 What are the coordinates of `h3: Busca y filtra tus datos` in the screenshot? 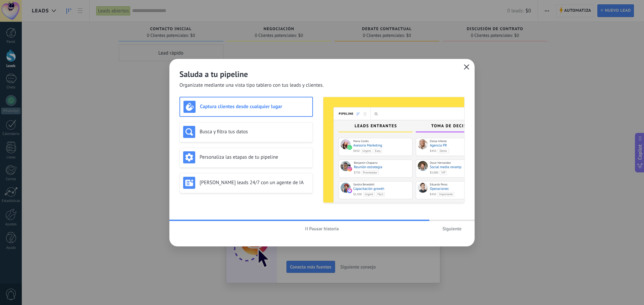 It's located at (254, 132).